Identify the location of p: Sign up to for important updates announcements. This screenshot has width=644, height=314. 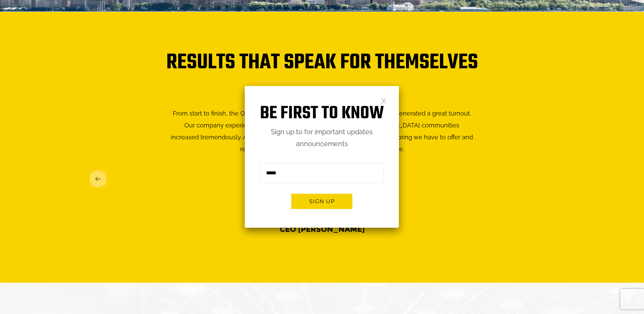
(322, 138).